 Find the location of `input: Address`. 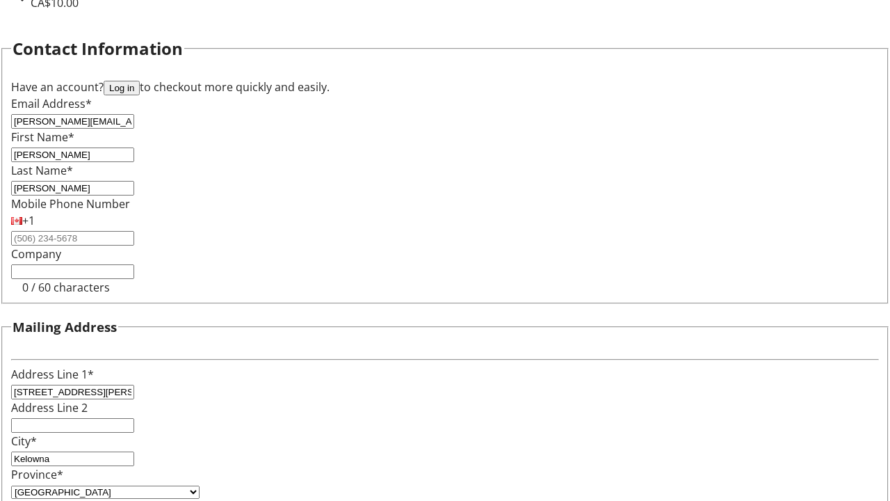

input: Address is located at coordinates (72, 392).